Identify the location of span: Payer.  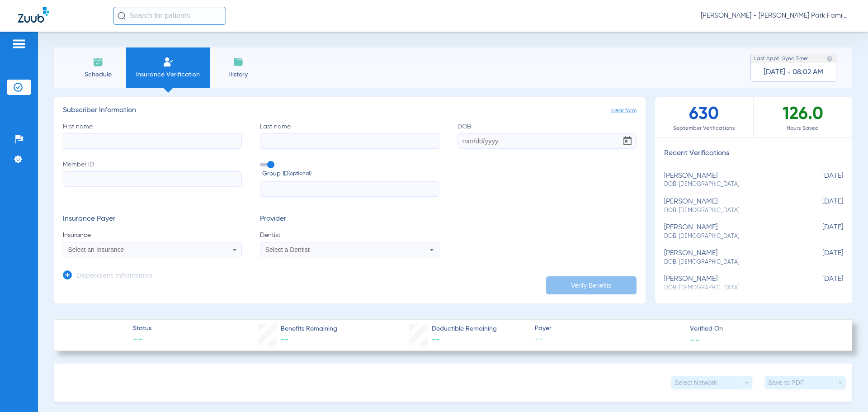
(609, 329).